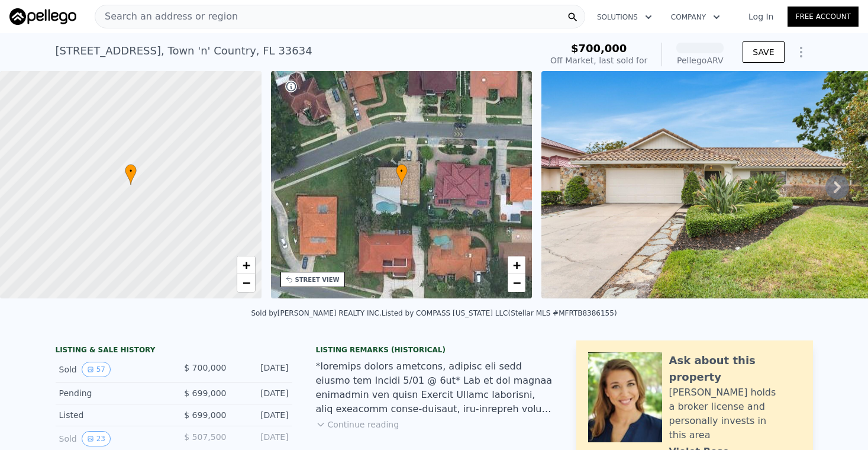 The width and height of the screenshot is (868, 450). I want to click on div: Listing Remarks (Historical), so click(434, 350).